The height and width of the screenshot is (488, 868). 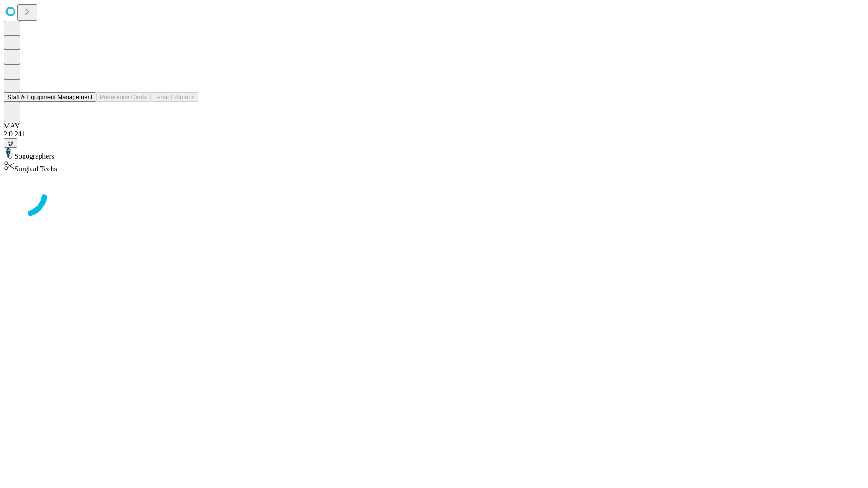 What do you see at coordinates (434, 126) in the screenshot?
I see `div: MAY` at bounding box center [434, 126].